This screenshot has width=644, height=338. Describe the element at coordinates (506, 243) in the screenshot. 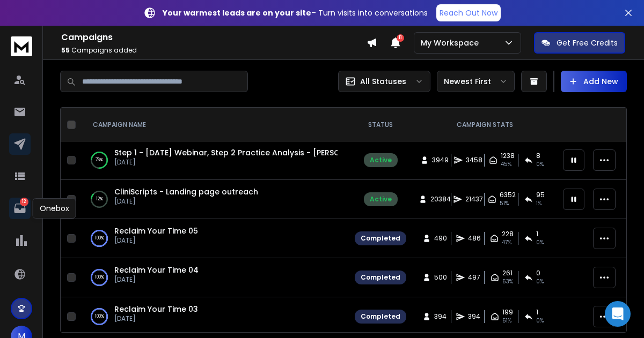

I see `span: 47 %` at that location.